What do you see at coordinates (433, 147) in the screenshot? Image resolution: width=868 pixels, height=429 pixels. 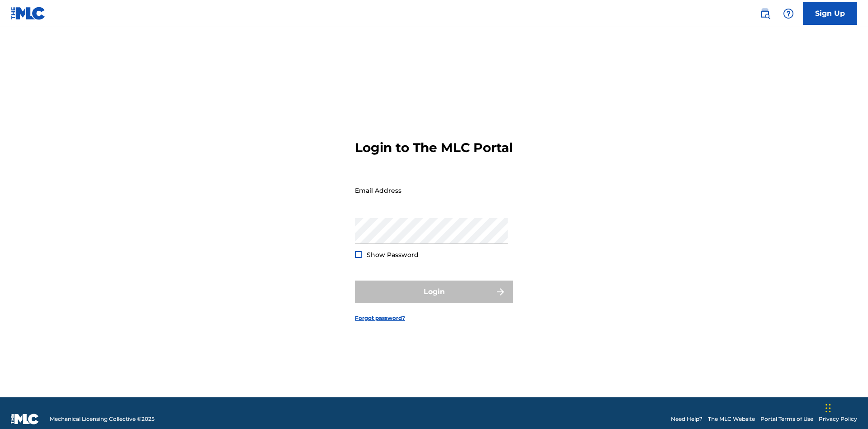 I see `h3: Login to The MLC Portal` at bounding box center [433, 147].